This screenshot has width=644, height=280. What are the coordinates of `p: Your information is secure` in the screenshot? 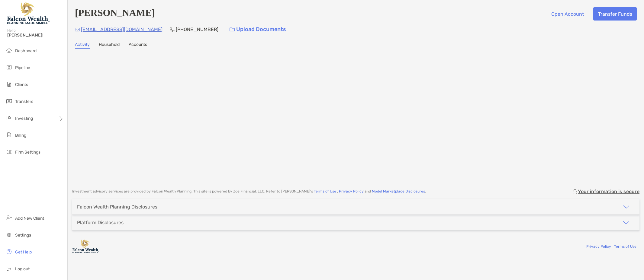 It's located at (608, 191).